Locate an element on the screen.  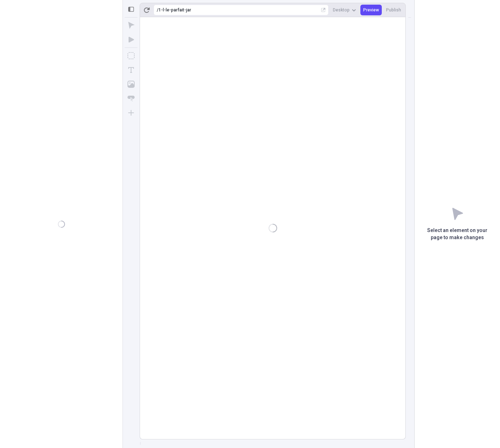
span: Publish is located at coordinates (394, 10).